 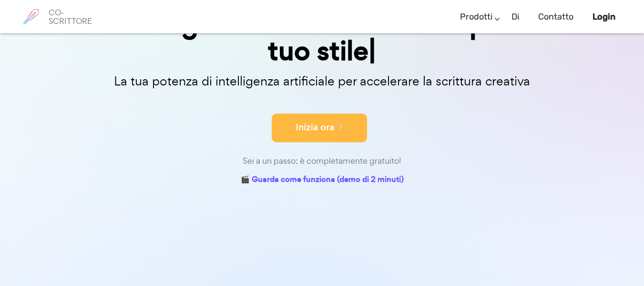 What do you see at coordinates (70, 17) in the screenshot?
I see `font: CO-SCRITTORE` at bounding box center [70, 17].